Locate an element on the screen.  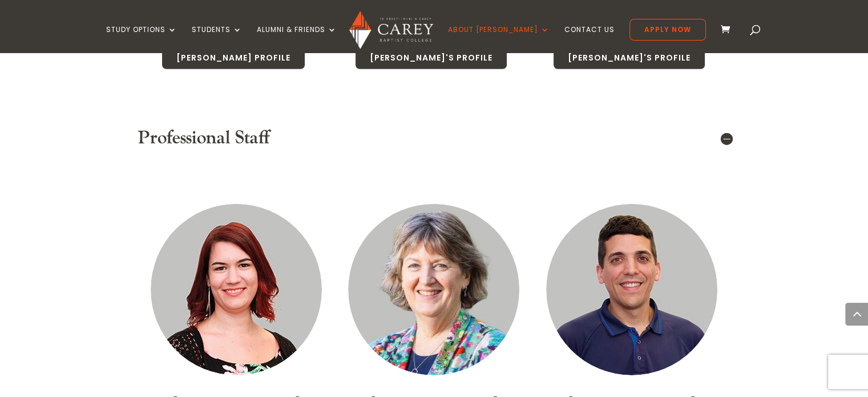
a: Study Options is located at coordinates (141, 39).